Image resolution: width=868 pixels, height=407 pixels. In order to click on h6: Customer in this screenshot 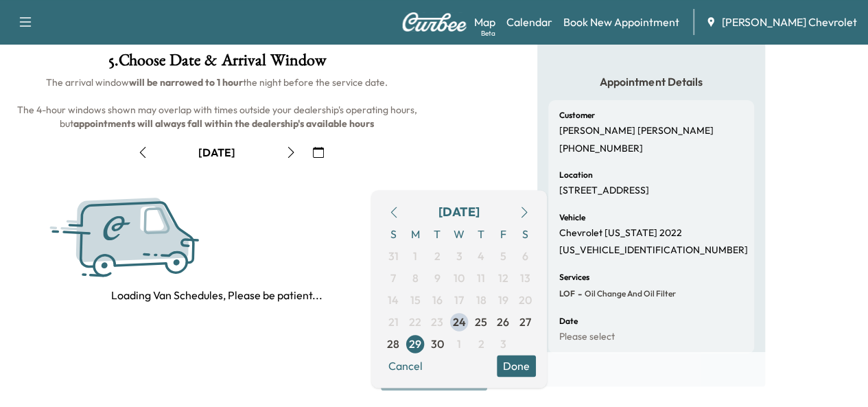, I will do `click(577, 115)`.